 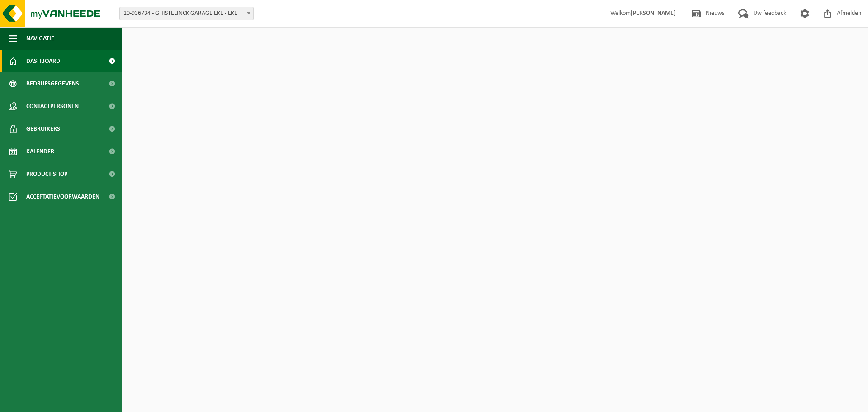 What do you see at coordinates (52, 84) in the screenshot?
I see `span: Bedrijfsgegevens` at bounding box center [52, 84].